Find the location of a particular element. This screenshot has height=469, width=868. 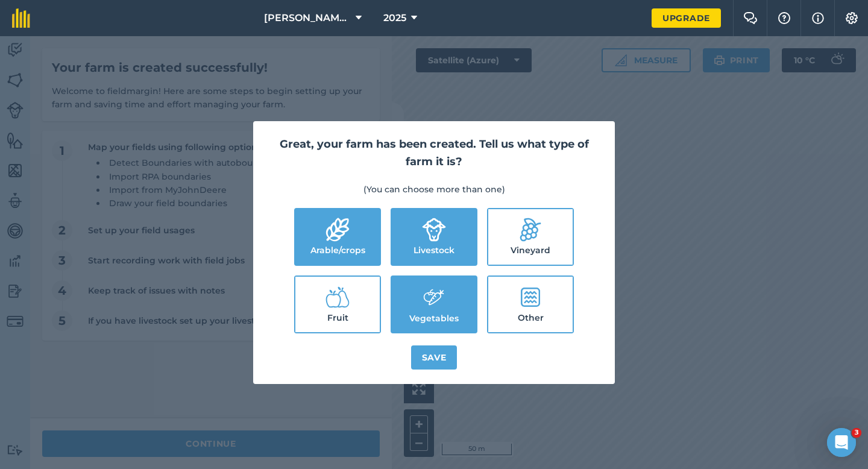

button: Save is located at coordinates (434, 357).